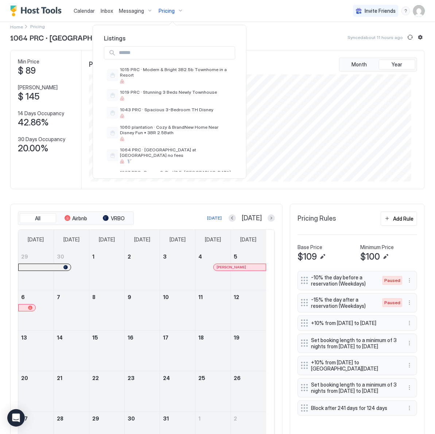  What do you see at coordinates (176, 130) in the screenshot?
I see `span: 1060 plantation · Cozy & BrandNew Home Near Disney Fun • 3BR 2.5Bath` at bounding box center [176, 130].